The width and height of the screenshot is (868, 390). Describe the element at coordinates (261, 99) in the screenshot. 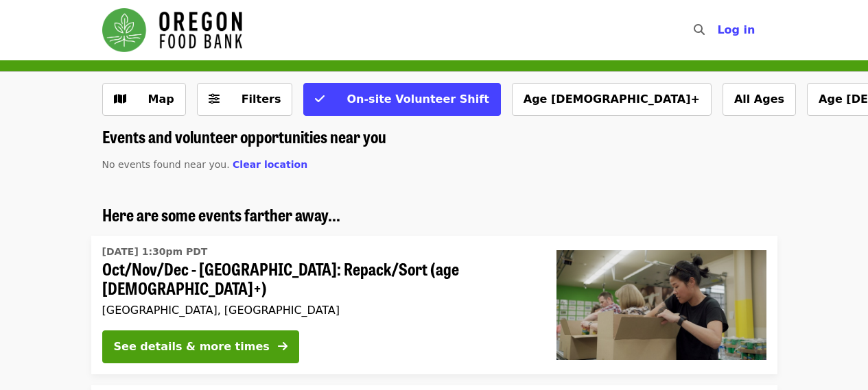

I see `span: Filters` at that location.